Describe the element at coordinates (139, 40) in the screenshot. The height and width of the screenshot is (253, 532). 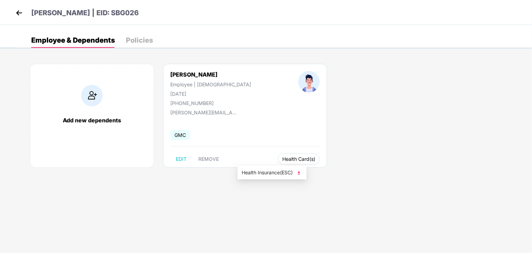
I see `div: Policies` at that location.